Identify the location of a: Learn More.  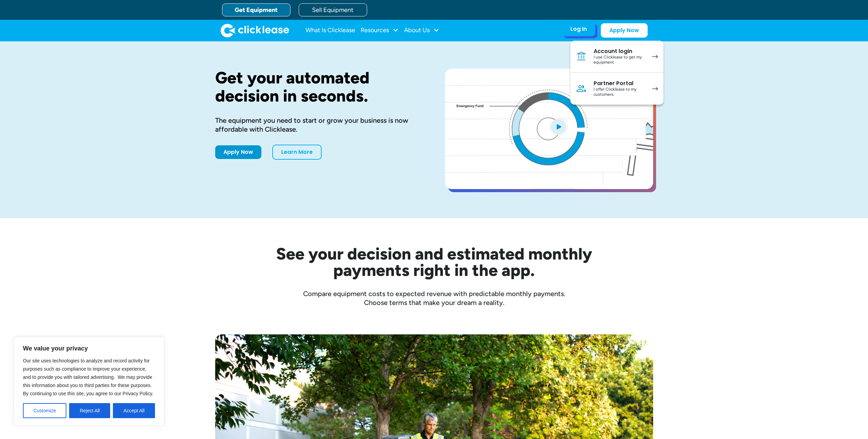
(297, 152).